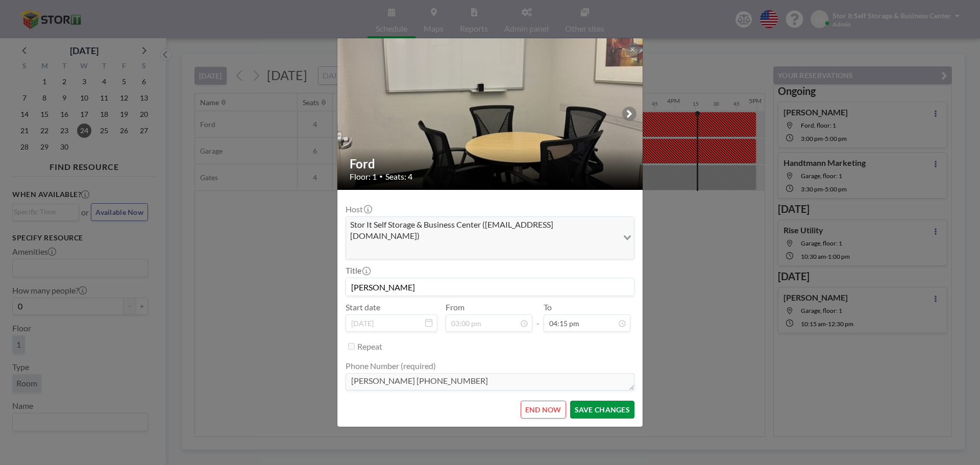 The width and height of the screenshot is (980, 465). Describe the element at coordinates (399, 176) in the screenshot. I see `span: Seats: 4` at that location.